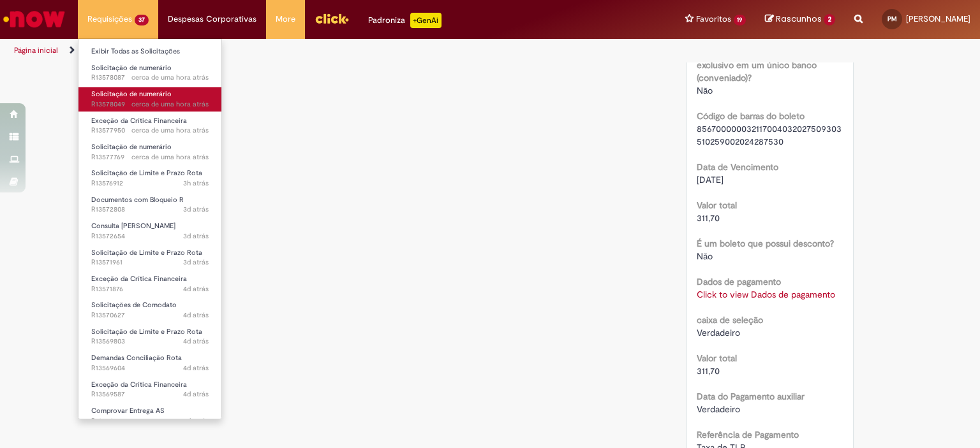  Describe the element at coordinates (36, 51) in the screenshot. I see `a: Página inicial` at that location.